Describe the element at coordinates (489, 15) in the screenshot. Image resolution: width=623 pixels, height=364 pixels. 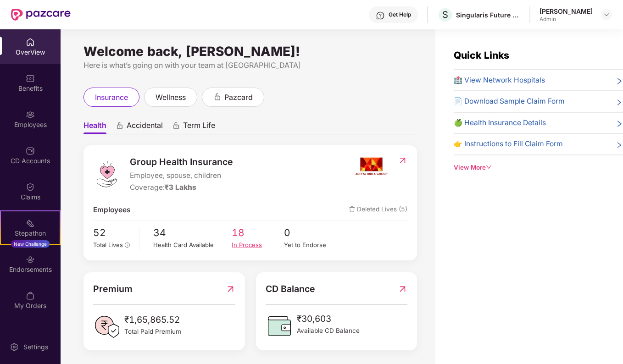
I see `div: Singularis Future Serv India Private Limited` at that location.